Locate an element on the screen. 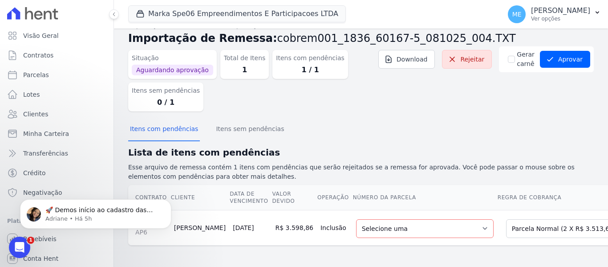 This screenshot has width=608, height=267. a: Lotes is located at coordinates (57, 94).